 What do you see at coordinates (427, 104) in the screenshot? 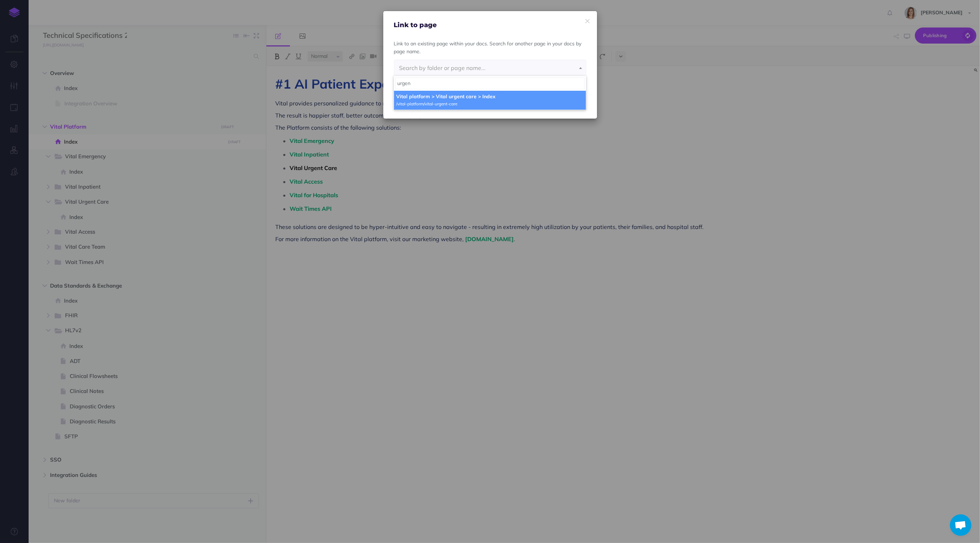
I see `small: /vital-platform/vital-urgent-care` at bounding box center [427, 104].